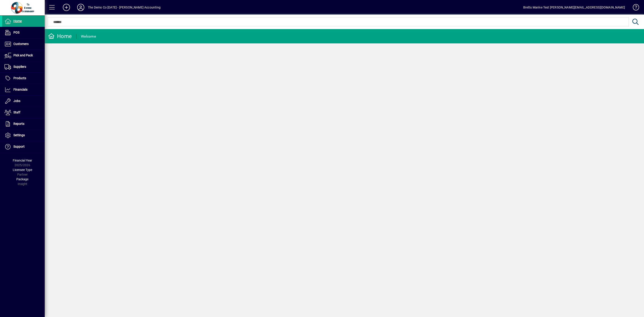 The height and width of the screenshot is (317, 644). Describe the element at coordinates (23, 113) in the screenshot. I see `a: Staff` at that location.